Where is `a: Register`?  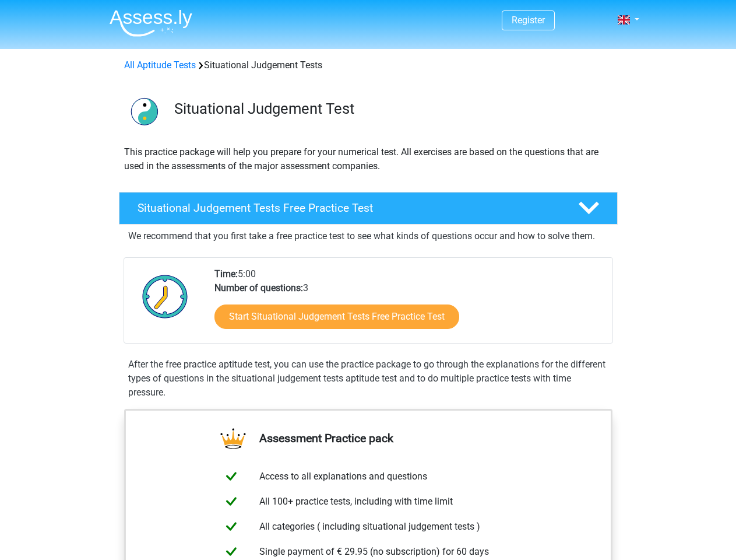 a: Register is located at coordinates (528, 20).